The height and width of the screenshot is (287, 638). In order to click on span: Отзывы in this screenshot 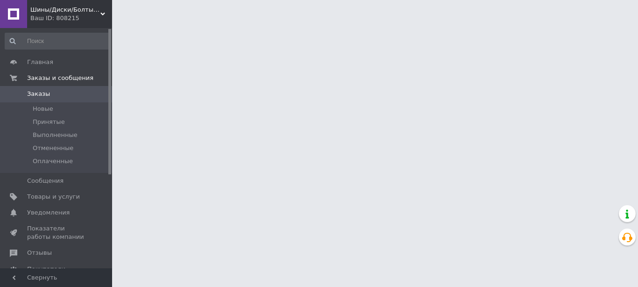, I will do `click(39, 253)`.